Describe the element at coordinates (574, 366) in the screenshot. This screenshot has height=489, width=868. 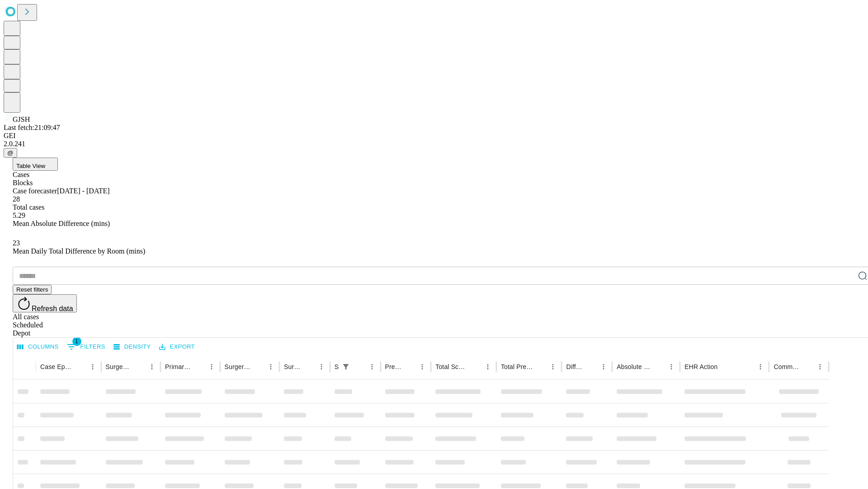
I see `div: Difference` at that location.